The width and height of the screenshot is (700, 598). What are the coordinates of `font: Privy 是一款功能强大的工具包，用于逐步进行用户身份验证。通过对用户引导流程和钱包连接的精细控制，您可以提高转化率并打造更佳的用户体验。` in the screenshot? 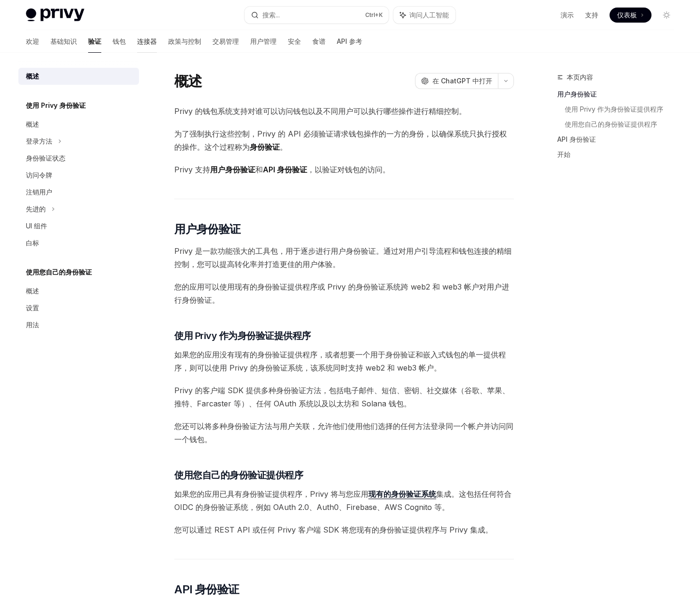 It's located at (343, 257).